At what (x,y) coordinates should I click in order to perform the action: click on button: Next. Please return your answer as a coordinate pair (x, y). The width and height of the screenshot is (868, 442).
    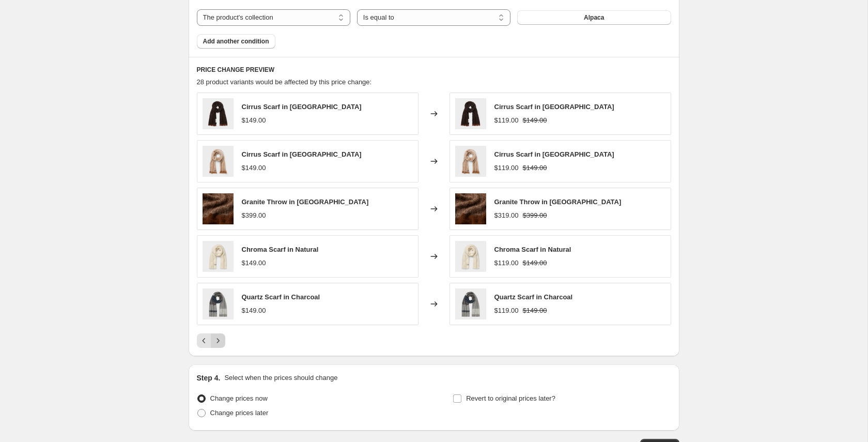
    Looking at the image, I should click on (218, 341).